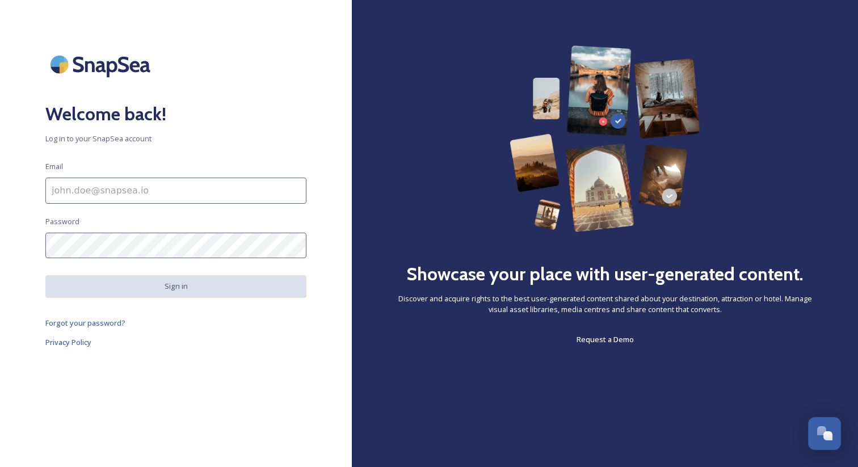  Describe the element at coordinates (176, 286) in the screenshot. I see `button: Sign in` at that location.